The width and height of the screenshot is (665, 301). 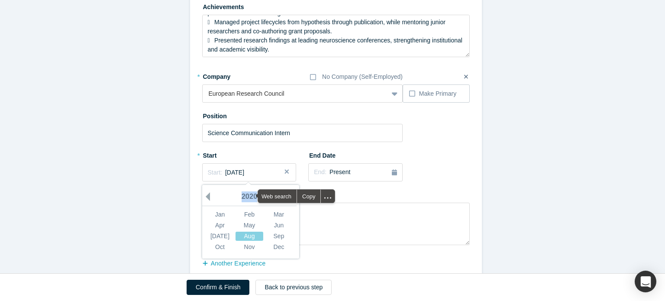 What do you see at coordinates (249, 247) in the screenshot?
I see `div: Choose November 2020` at bounding box center [249, 247].